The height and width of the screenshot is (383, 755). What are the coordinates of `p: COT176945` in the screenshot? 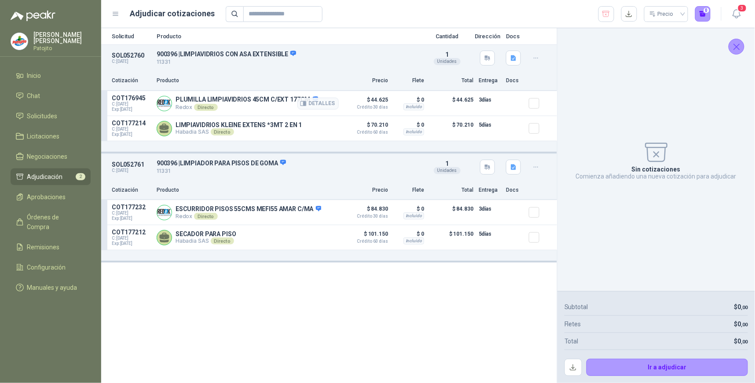 It's located at (132, 98).